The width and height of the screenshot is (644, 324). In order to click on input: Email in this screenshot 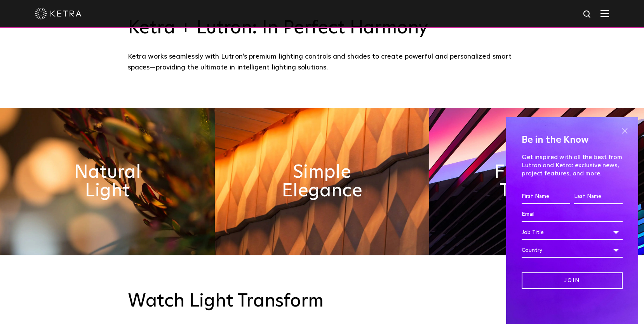, I will do `click(572, 215)`.